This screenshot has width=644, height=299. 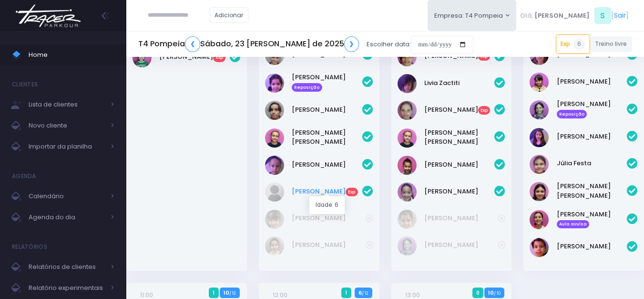 I want to click on span: Relatórios de clientes, so click(x=67, y=267).